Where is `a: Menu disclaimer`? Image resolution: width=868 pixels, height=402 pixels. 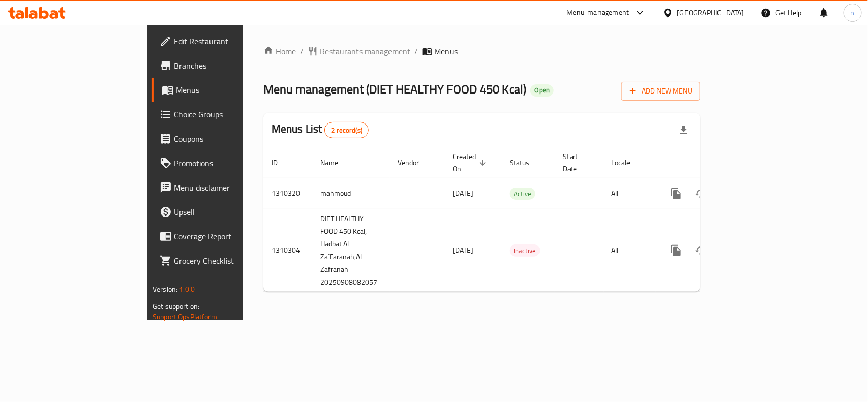
a: Menu disclaimer is located at coordinates (221, 187).